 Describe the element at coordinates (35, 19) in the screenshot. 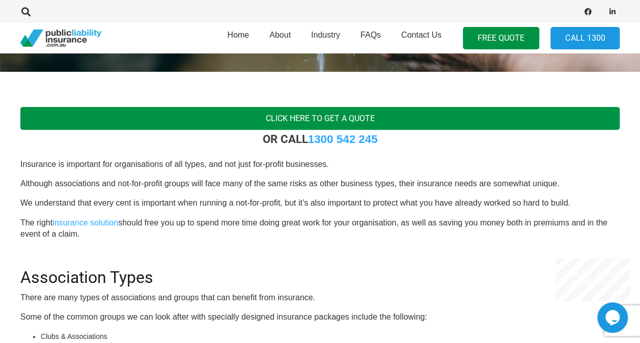

I see `p: Chat live with an agent now!` at that location.